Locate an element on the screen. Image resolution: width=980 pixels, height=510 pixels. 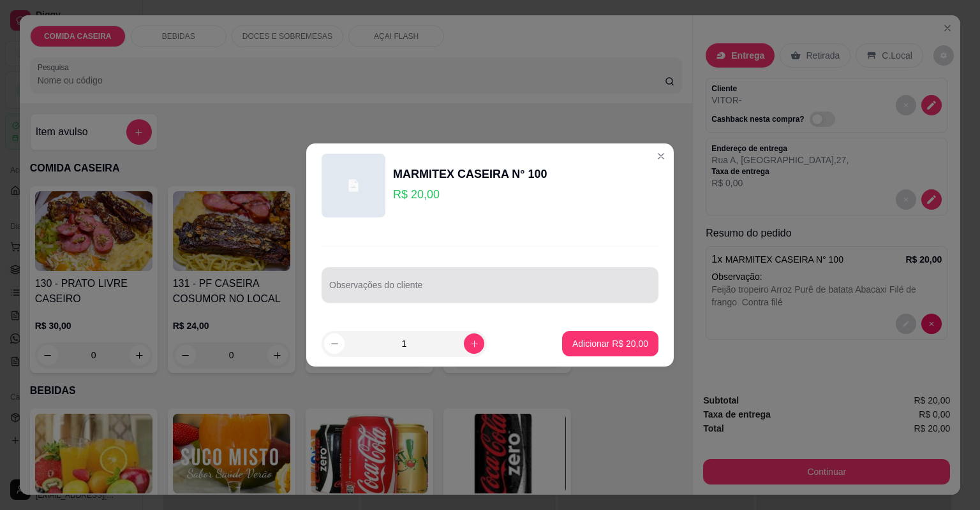
p: R$ 20,00 is located at coordinates (470, 194).